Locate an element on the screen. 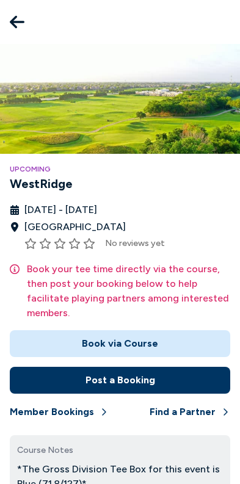 The height and width of the screenshot is (484, 240). button: Member Bookings is located at coordinates (59, 412).